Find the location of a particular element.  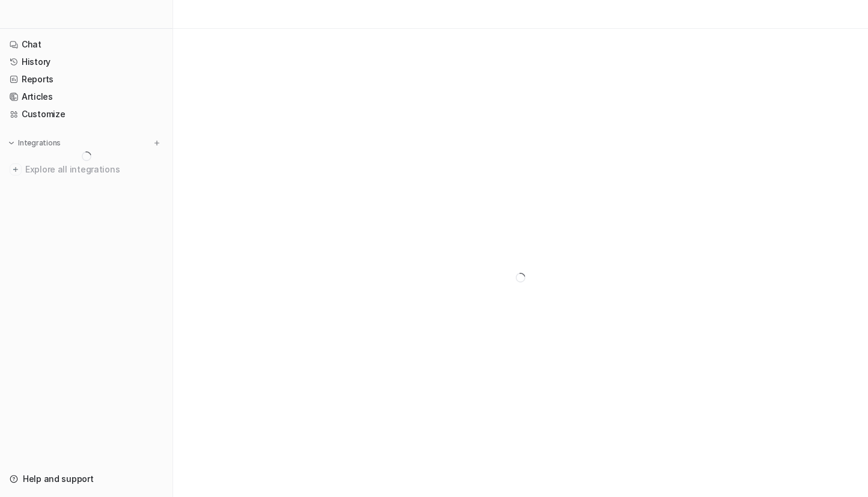

a: Help and support is located at coordinates (86, 479).